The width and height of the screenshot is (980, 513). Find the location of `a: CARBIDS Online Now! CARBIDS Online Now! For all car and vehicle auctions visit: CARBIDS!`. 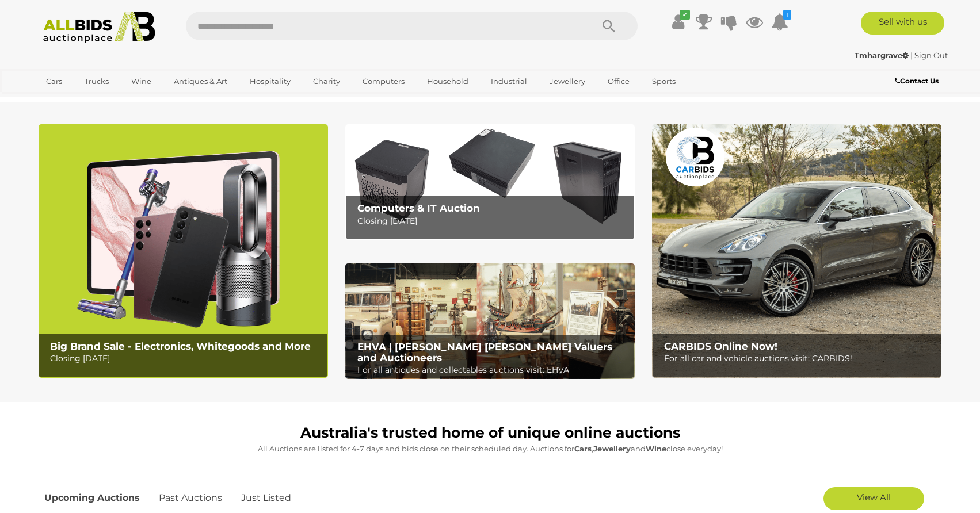

a: CARBIDS Online Now! CARBIDS Online Now! For all car and vehicle auctions visit: CARBIDS! is located at coordinates (797, 251).